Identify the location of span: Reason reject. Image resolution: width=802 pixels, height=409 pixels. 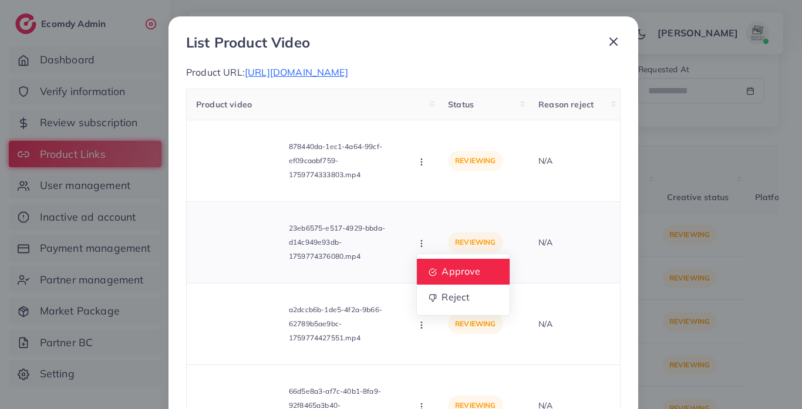
(566, 104).